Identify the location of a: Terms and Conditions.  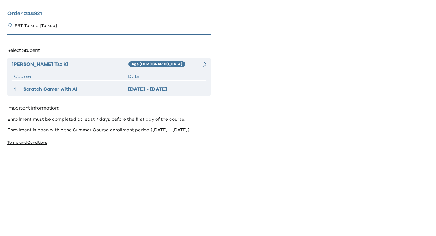
(27, 142).